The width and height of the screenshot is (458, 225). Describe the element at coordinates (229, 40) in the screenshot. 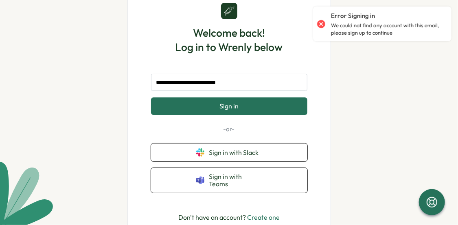

I see `h1: Welcome back! Log in to Wrenly below` at that location.